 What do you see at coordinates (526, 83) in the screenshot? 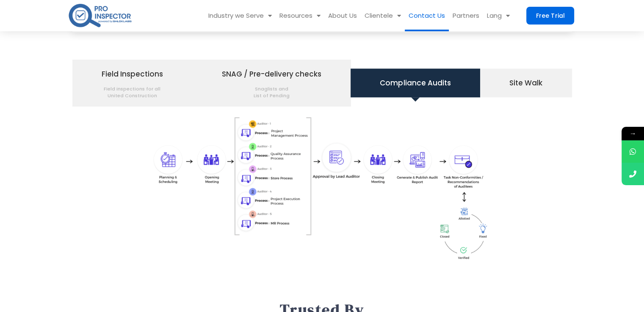
I see `span: Site Walk` at bounding box center [526, 83].